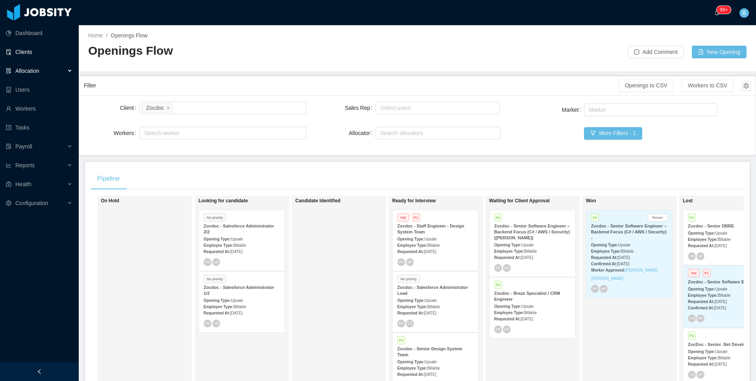 The image size is (756, 381). I want to click on span: B, so click(743, 13).